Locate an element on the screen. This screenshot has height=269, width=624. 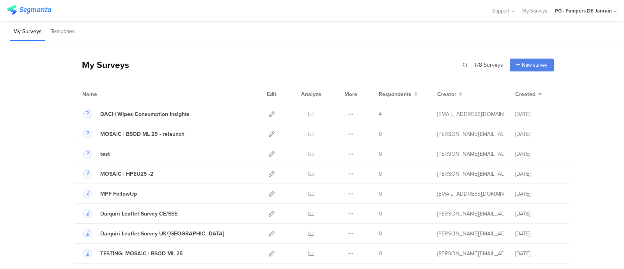
div: TESTING: MOSAIC | BSOD ML 25 is located at coordinates (141, 253).